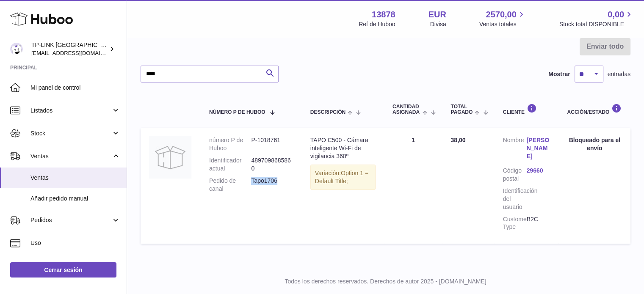 The width and height of the screenshot is (644, 294). Describe the element at coordinates (384, 14) in the screenshot. I see `strong: 13878` at that location.